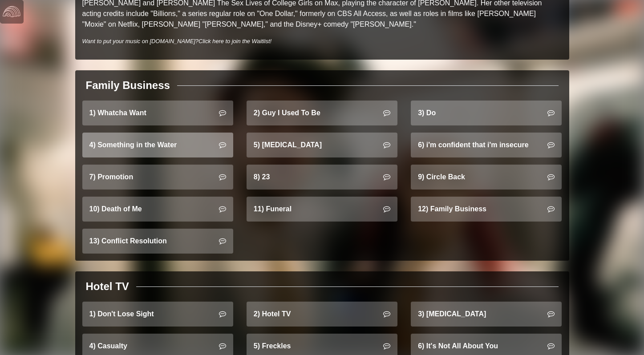 This screenshot has height=355, width=644. What do you see at coordinates (128, 85) in the screenshot?
I see `div: Family Business` at bounding box center [128, 85].